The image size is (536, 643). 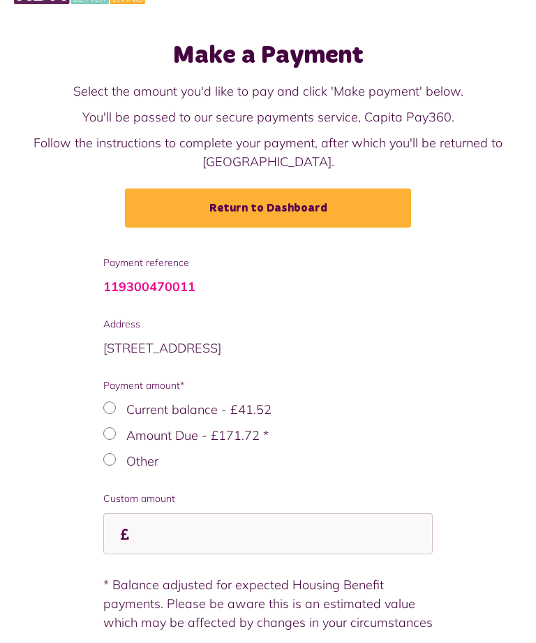 What do you see at coordinates (198, 435) in the screenshot?
I see `label: Amount Due - £171.72 *` at bounding box center [198, 435].